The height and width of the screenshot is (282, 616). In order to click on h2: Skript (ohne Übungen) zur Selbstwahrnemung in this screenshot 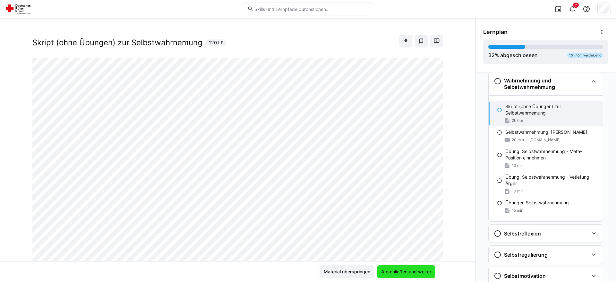, I will do `click(117, 43)`.